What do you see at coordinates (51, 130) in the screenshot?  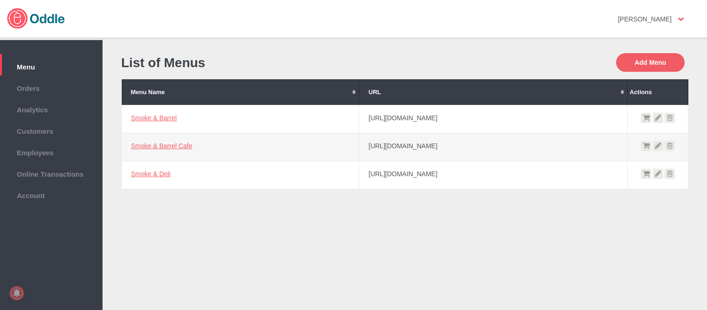 I see `span: Customers` at bounding box center [51, 130].